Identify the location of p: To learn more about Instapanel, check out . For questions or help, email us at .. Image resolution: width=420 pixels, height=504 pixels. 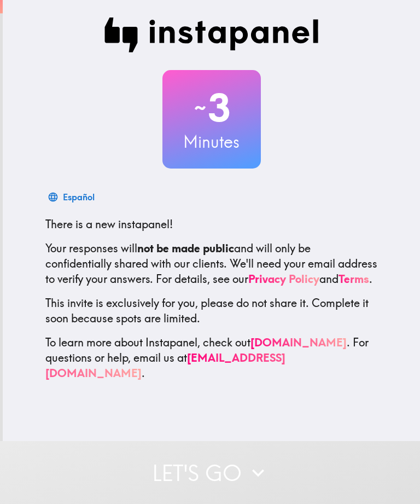
(212, 358).